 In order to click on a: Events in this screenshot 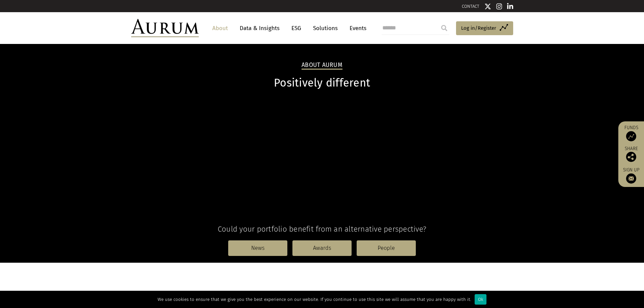, I will do `click(356, 28)`.